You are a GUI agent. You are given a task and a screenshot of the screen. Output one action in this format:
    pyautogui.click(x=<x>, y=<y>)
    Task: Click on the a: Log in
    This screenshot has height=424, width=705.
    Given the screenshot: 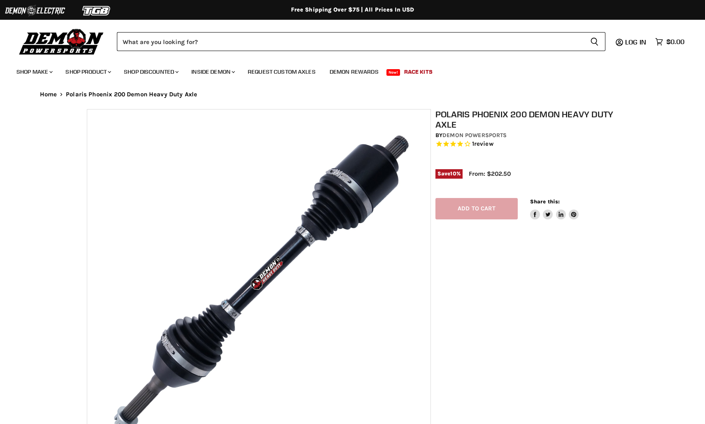 What is the action you would take?
    pyautogui.click(x=636, y=42)
    